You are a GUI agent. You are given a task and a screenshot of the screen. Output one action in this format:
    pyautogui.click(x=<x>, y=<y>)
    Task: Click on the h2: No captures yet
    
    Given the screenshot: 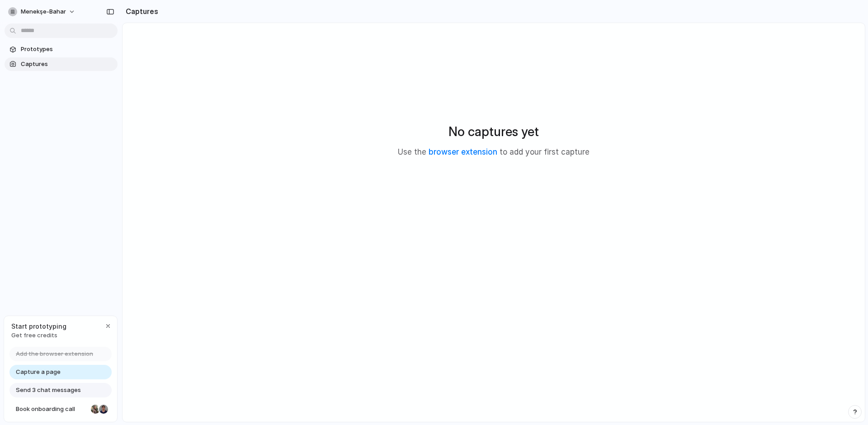 What is the action you would take?
    pyautogui.click(x=494, y=132)
    